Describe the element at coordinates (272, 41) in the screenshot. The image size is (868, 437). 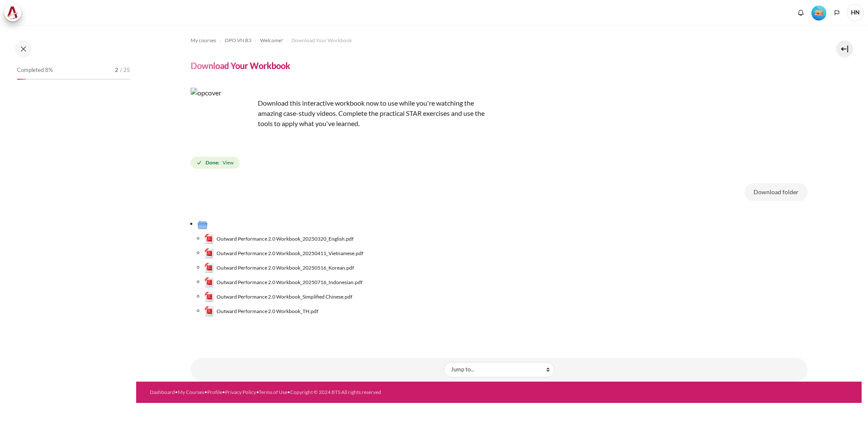
I see `a: Welcome!` at that location.